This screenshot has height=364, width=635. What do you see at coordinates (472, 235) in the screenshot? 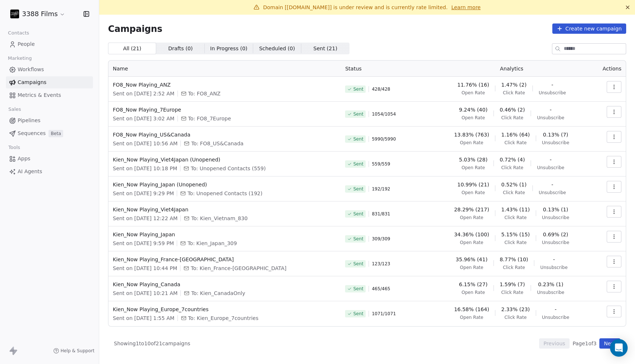
I see `span: 34.36% (100)` at bounding box center [472, 235].